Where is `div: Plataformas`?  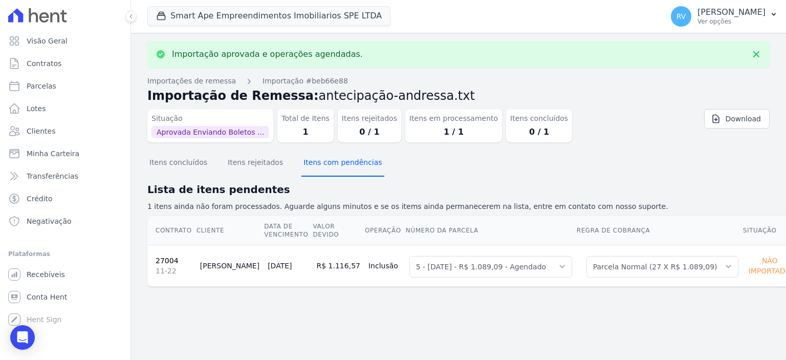 div: Plataformas is located at coordinates (65, 254).